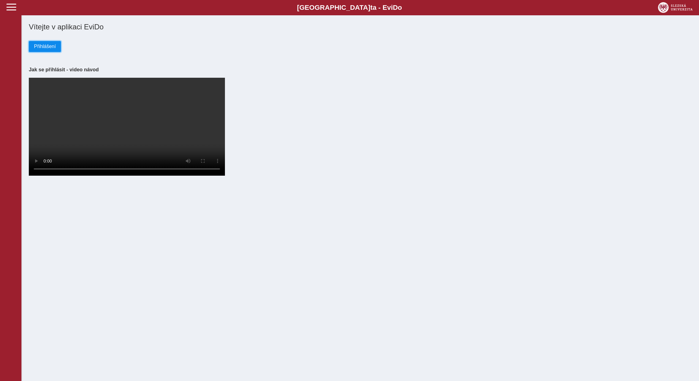 The height and width of the screenshot is (381, 699). Describe the element at coordinates (400, 7) in the screenshot. I see `span: o` at that location.